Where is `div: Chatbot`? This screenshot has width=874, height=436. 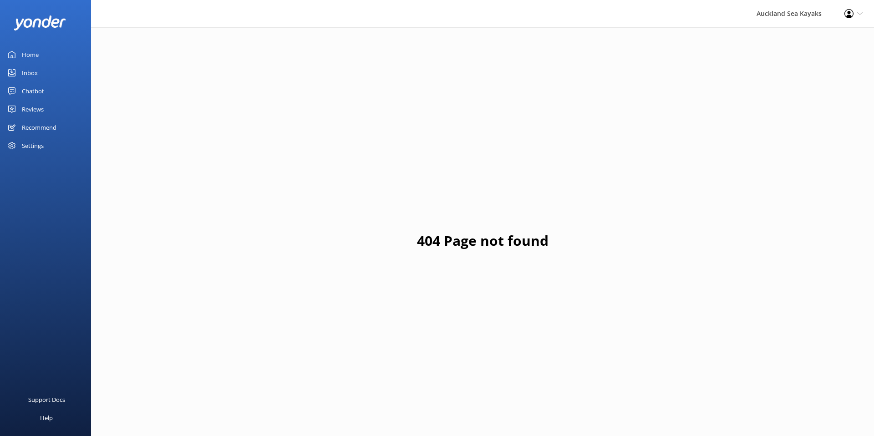 div: Chatbot is located at coordinates (33, 91).